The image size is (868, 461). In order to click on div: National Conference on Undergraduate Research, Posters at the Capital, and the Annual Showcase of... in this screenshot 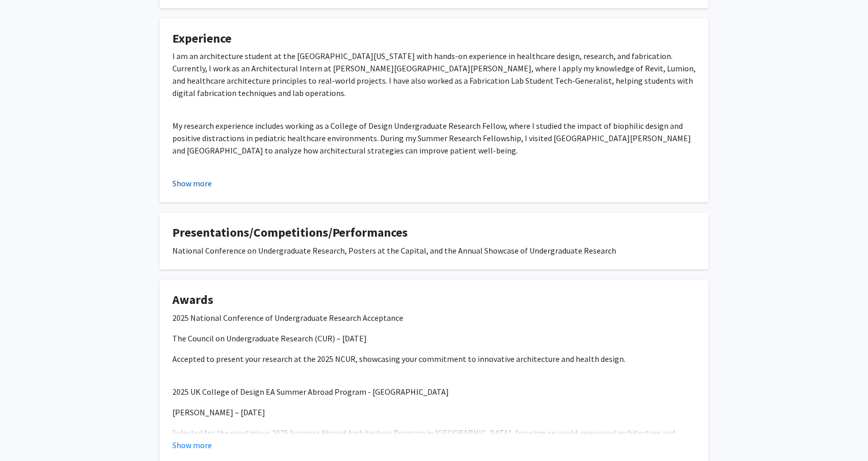, I will do `click(434, 250)`.